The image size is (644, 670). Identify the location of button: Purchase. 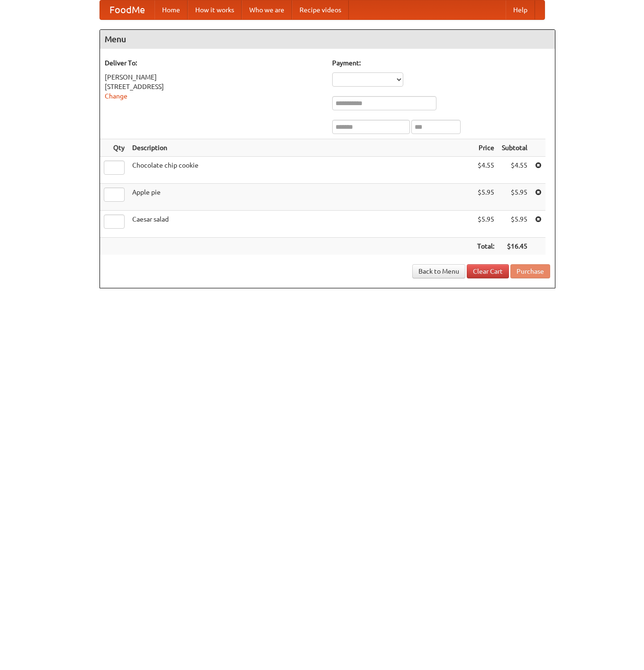
(530, 272).